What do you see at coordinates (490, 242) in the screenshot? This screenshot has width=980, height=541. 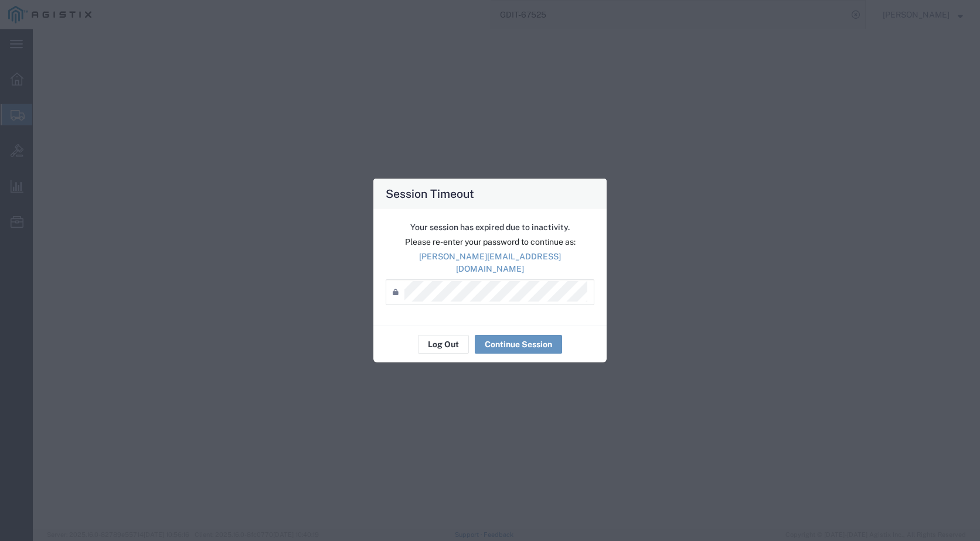 I see `p: Please re-enter your password to continue as:` at bounding box center [490, 242].